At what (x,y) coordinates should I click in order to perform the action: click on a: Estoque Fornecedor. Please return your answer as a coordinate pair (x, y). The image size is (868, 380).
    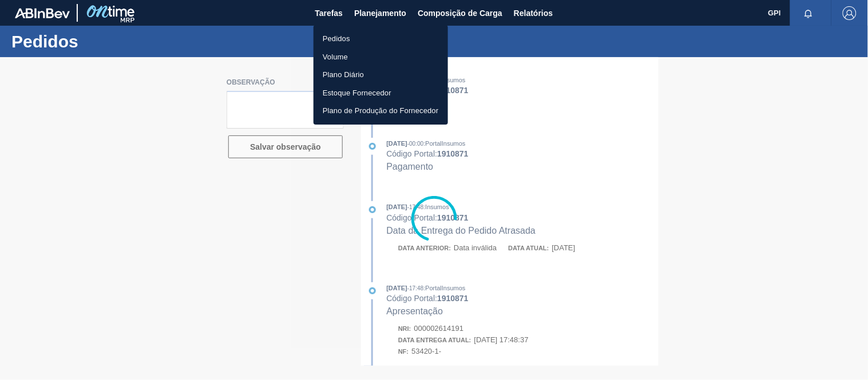
    Looking at the image, I should click on (380, 93).